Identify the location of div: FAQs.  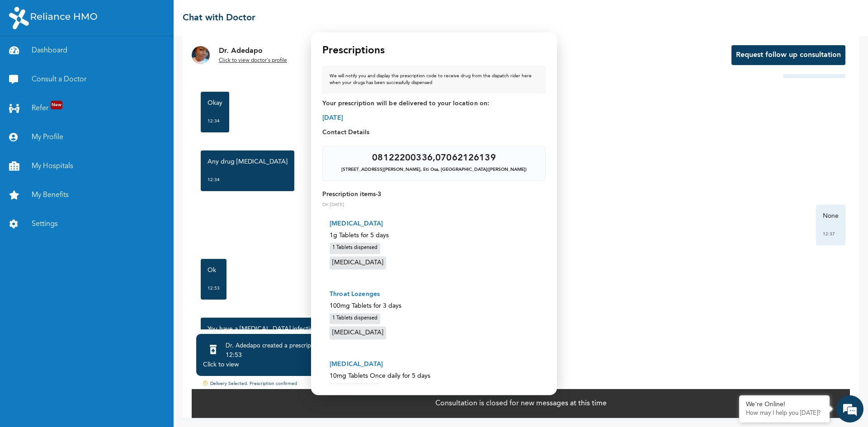
(131, 320).